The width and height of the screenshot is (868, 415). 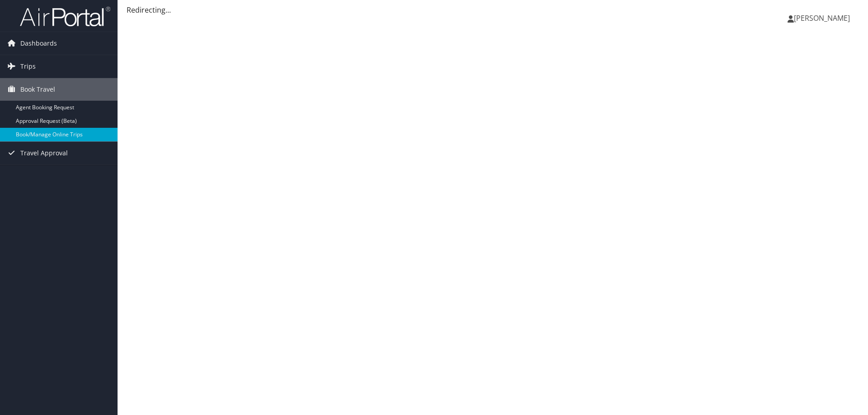 I want to click on div: Redirecting..., so click(x=493, y=10).